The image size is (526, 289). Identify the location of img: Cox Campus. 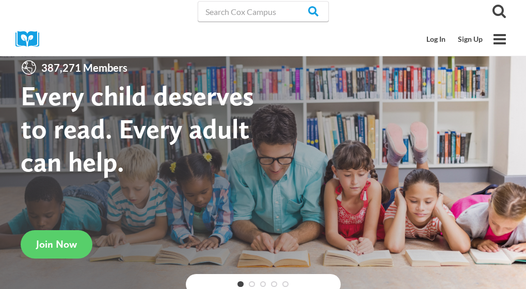
(31, 39).